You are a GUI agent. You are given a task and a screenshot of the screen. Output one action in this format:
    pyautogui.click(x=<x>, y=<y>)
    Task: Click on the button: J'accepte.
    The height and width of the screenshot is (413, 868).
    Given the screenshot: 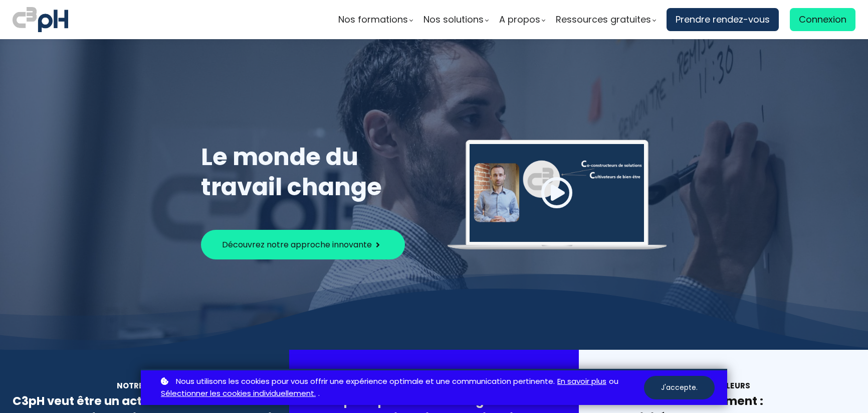 What is the action you would take?
    pyautogui.click(x=679, y=387)
    